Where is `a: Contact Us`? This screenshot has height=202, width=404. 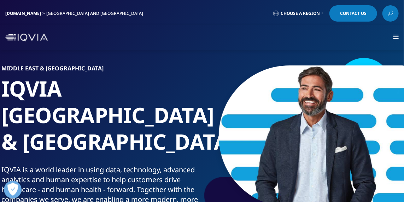 a: Contact Us is located at coordinates (353, 13).